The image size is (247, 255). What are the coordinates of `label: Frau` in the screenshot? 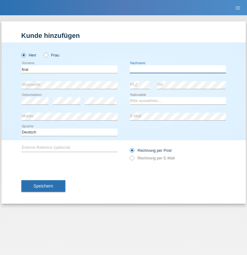 It's located at (51, 55).